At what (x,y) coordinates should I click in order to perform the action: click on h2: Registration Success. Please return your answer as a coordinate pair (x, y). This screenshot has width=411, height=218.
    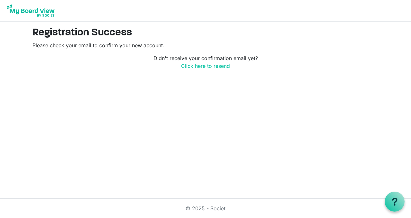
    Looking at the image, I should click on (205, 33).